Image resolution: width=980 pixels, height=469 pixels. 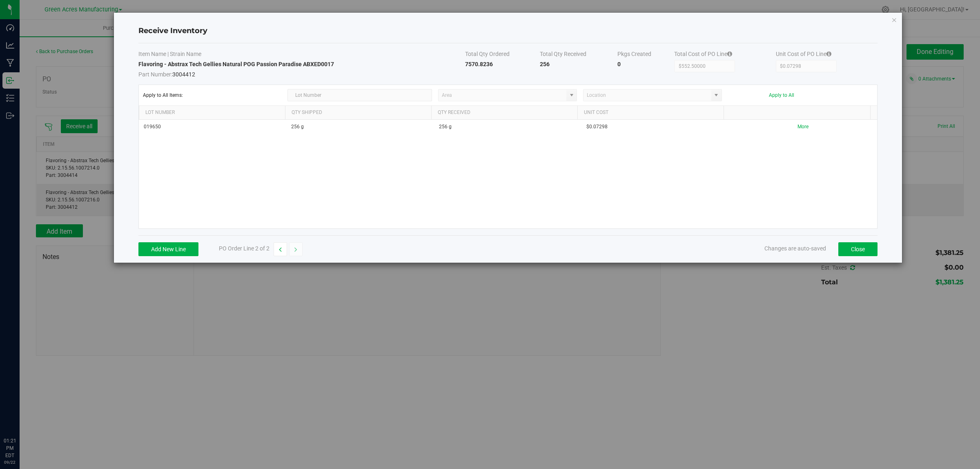 I want to click on input: Lot Number, so click(x=360, y=95).